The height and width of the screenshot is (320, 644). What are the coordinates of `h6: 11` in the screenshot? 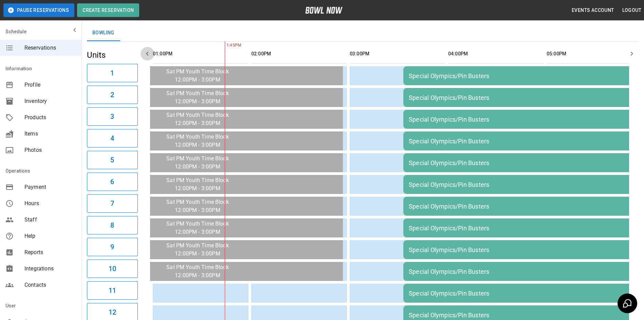 It's located at (113, 290).